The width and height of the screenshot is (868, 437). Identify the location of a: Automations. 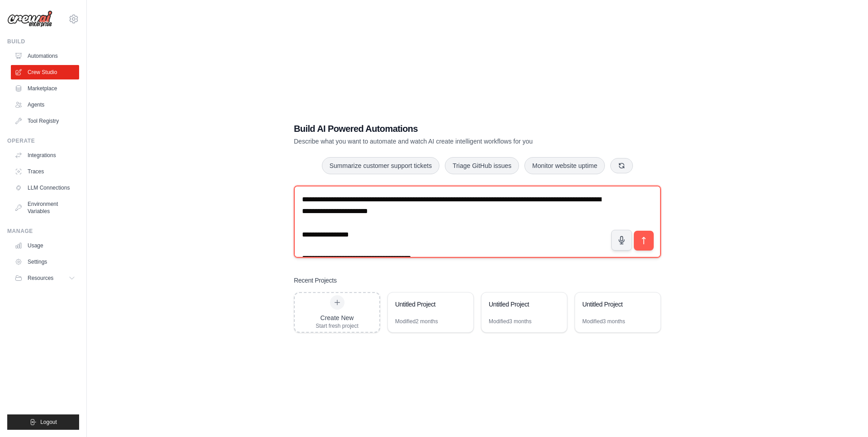
(45, 56).